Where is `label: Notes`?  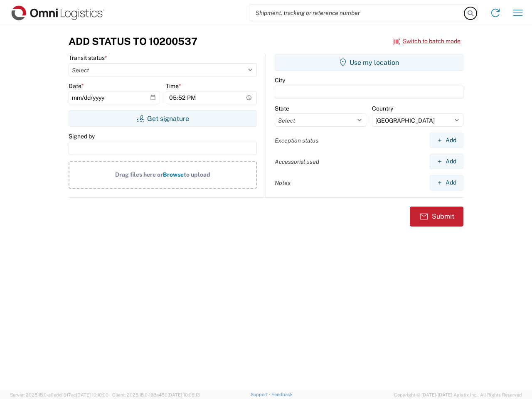 label: Notes is located at coordinates (282, 183).